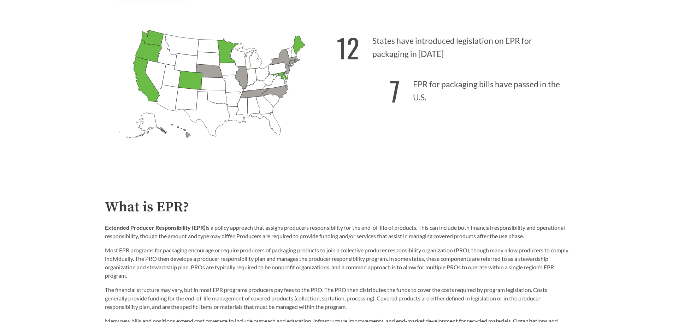 The height and width of the screenshot is (322, 673). Describe the element at coordinates (348, 47) in the screenshot. I see `strong: 12` at that location.